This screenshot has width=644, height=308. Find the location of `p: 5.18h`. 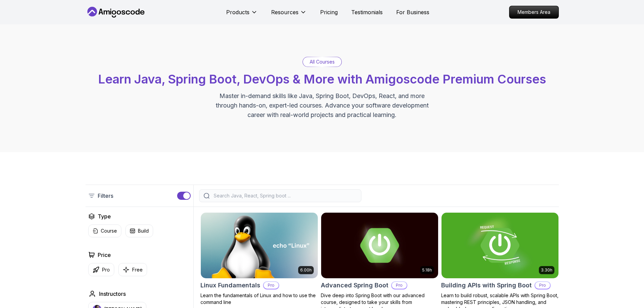

p: 5.18h is located at coordinates (427, 270).